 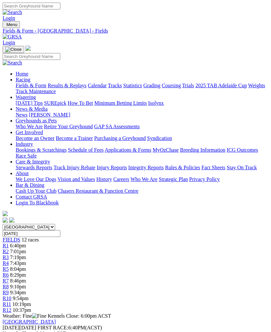 What do you see at coordinates (120, 103) in the screenshot?
I see `a: Minimum Betting Limits` at bounding box center [120, 103].